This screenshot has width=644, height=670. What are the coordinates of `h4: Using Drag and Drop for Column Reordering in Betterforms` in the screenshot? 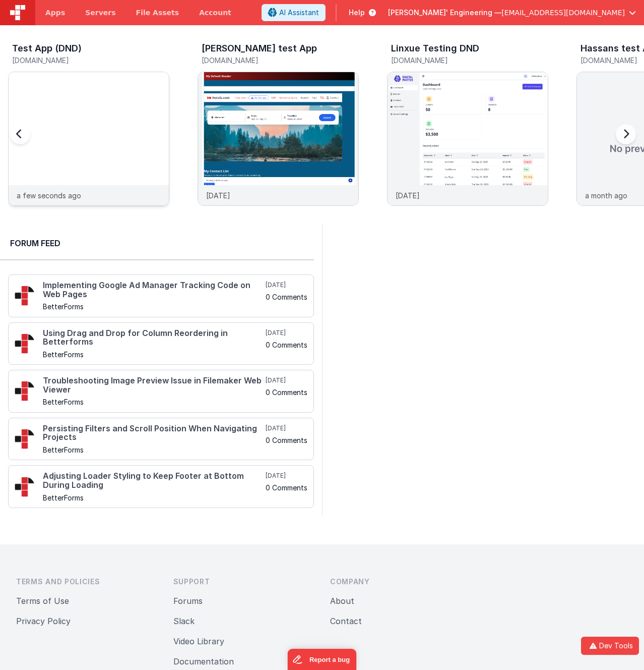 It's located at (153, 337).